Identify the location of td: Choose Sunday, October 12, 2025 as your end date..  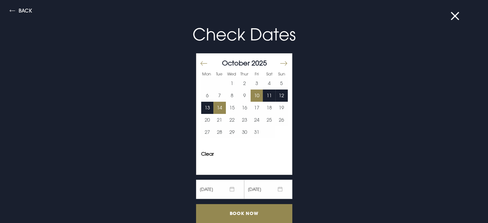
(282, 96).